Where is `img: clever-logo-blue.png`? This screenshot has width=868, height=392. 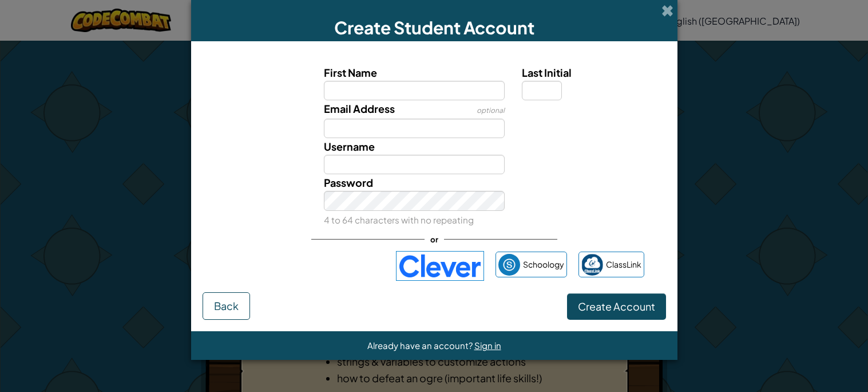
img: clever-logo-blue.png is located at coordinates (440, 266).